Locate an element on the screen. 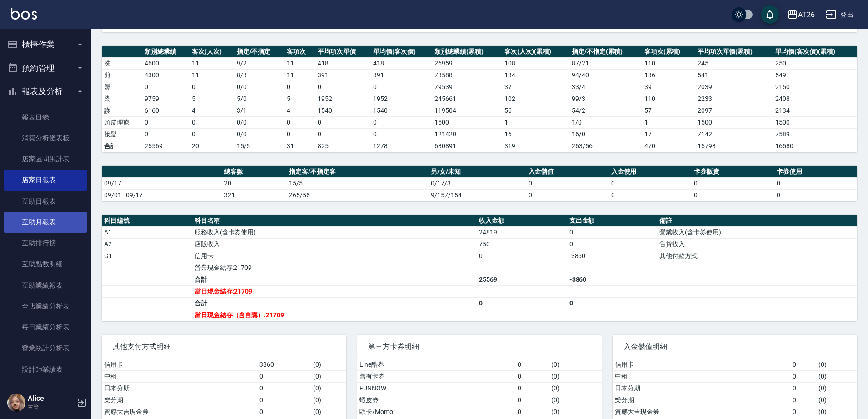  a: 互助業績報表 is located at coordinates (45, 286).